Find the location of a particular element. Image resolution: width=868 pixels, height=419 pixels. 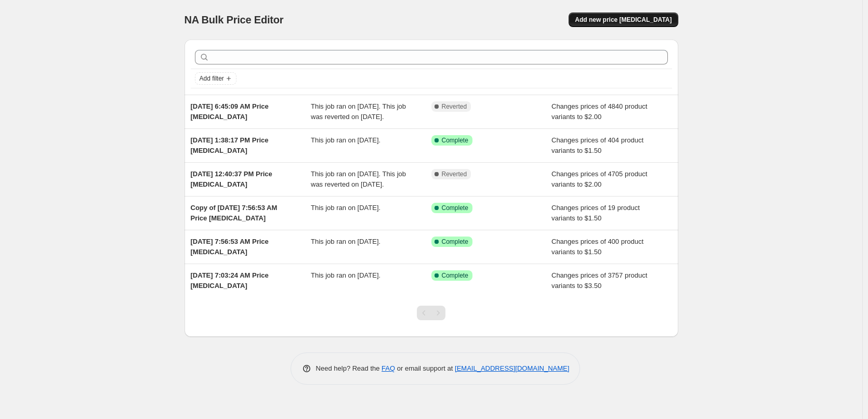

span: Add filter is located at coordinates (212, 79).